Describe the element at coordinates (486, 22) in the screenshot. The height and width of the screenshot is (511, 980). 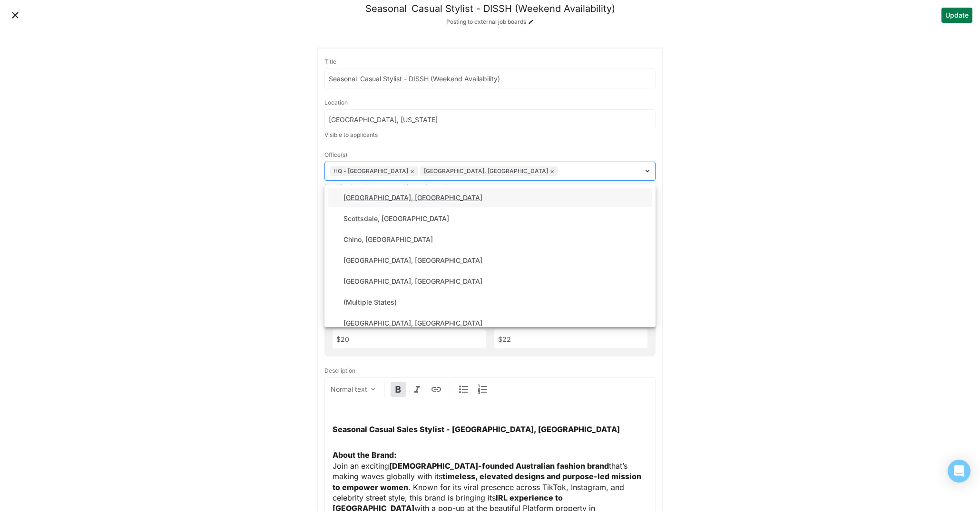
I see `div: Posting to external job boards` at that location.